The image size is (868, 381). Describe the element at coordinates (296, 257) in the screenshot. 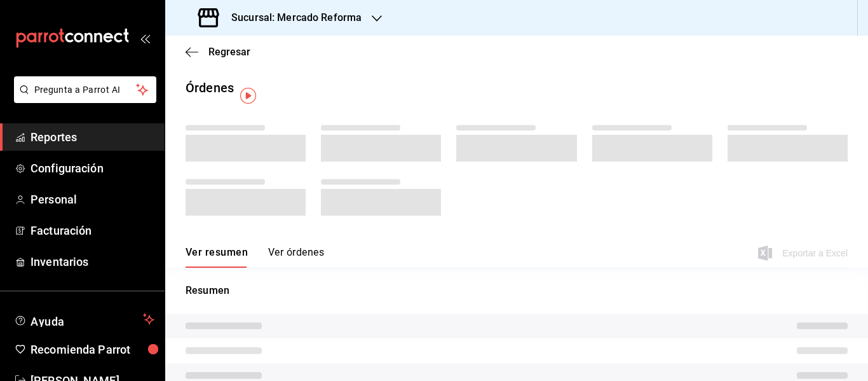

I see `button: Ver órdenes` at that location.